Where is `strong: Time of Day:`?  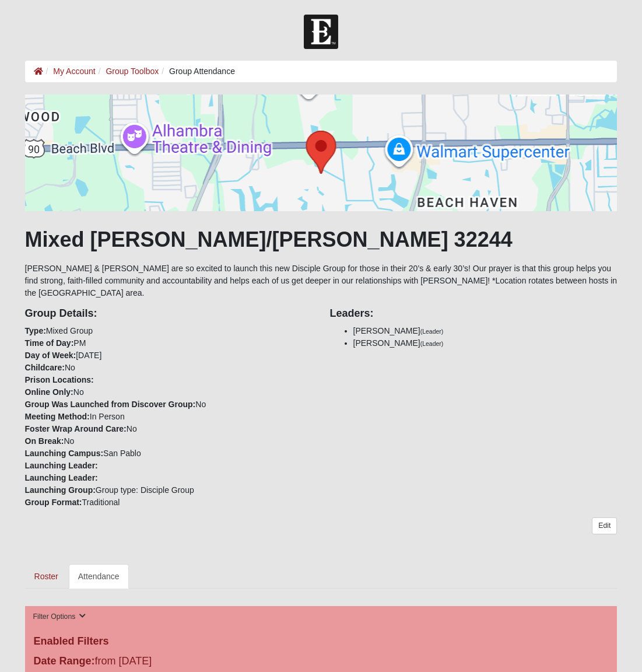
strong: Time of Day: is located at coordinates (50, 343).